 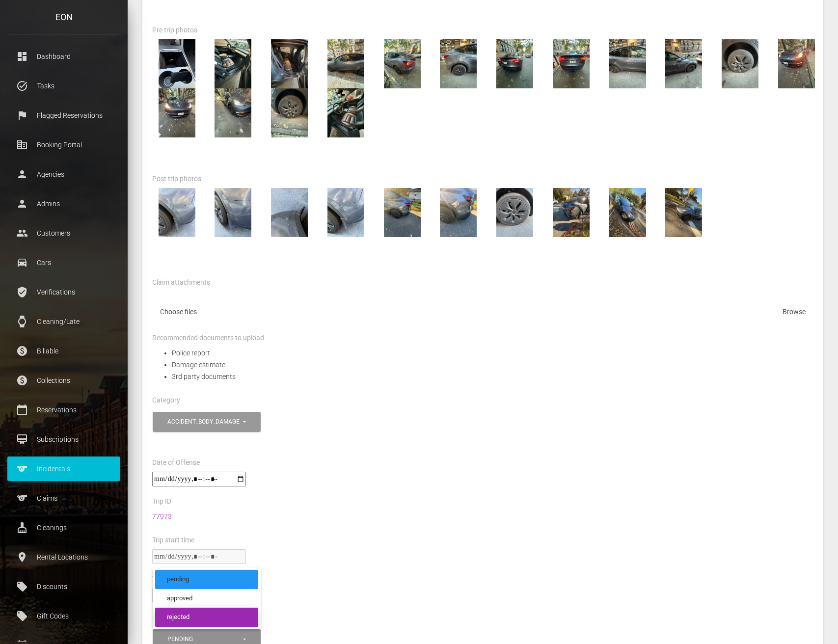 What do you see at coordinates (64, 115) in the screenshot?
I see `a: flag Flagged Reservations` at bounding box center [64, 115].